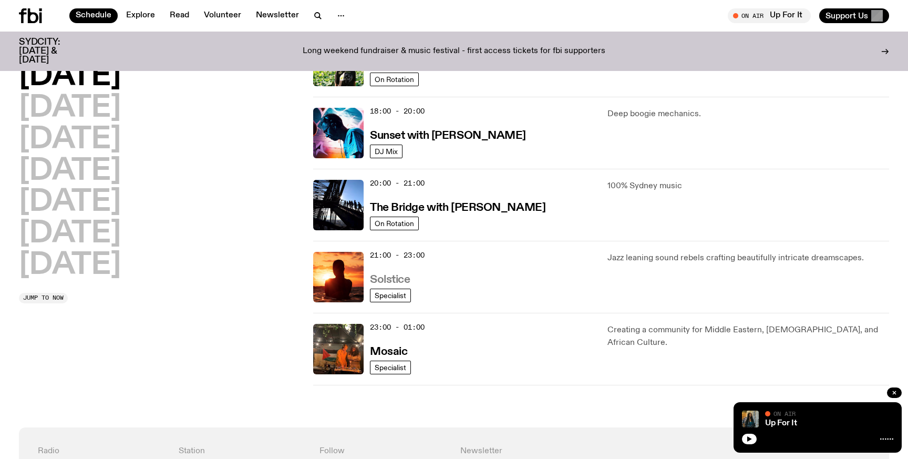 The image size is (908, 459). Describe the element at coordinates (102, 451) in the screenshot. I see `h4: Radio` at that location.